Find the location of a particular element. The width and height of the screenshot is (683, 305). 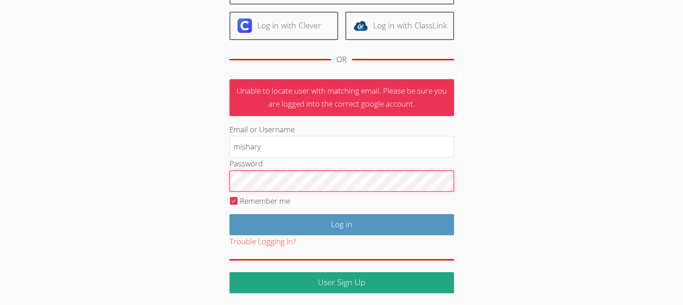

label: Email or Username is located at coordinates (262, 129).